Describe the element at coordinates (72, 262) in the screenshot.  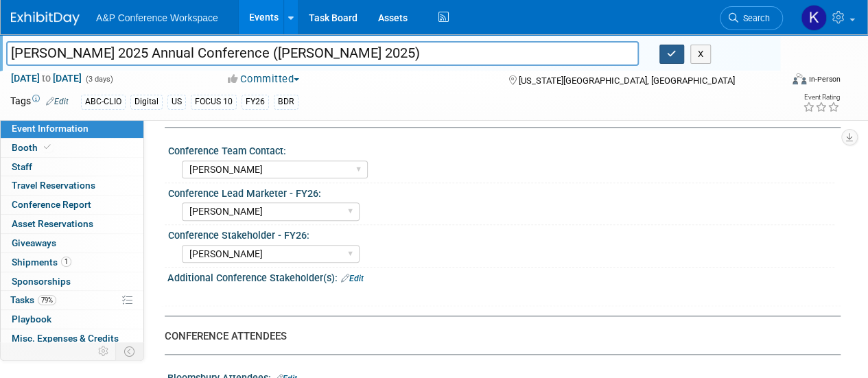
I see `a: Shipments1` at that location.